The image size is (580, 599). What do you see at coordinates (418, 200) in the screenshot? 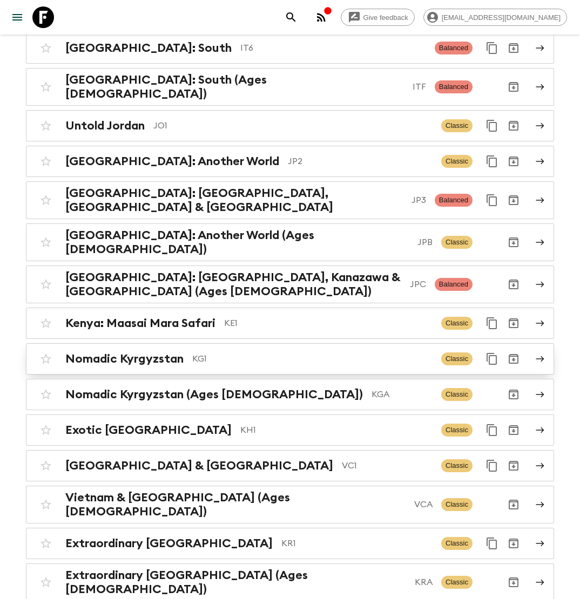
I see `p: JP3` at bounding box center [418, 200].